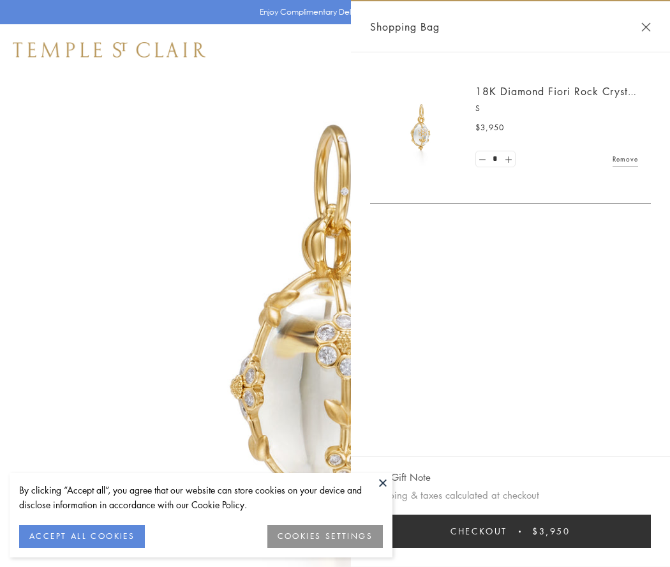 The width and height of the screenshot is (670, 567). Describe the element at coordinates (332, 12) in the screenshot. I see `p: Enjoy Complimentary Delivery & Returns` at that location.